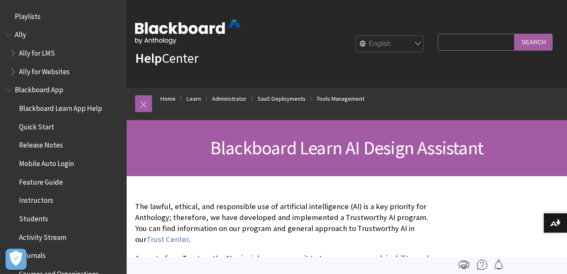  Describe the element at coordinates (533, 42) in the screenshot. I see `input: Search` at that location.